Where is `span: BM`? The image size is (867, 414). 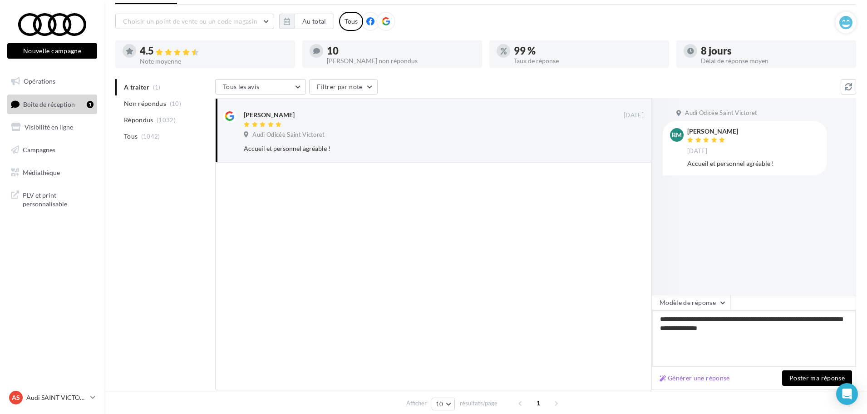
span: BM is located at coordinates (677, 135).